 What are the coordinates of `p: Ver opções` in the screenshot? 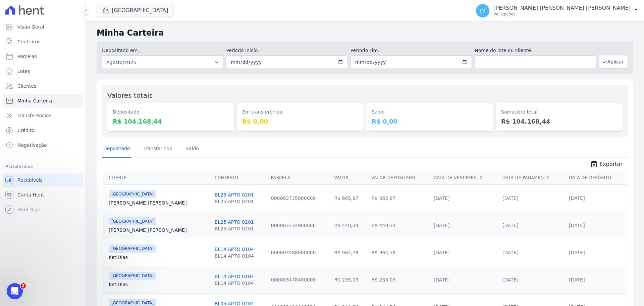 It's located at (562, 14).